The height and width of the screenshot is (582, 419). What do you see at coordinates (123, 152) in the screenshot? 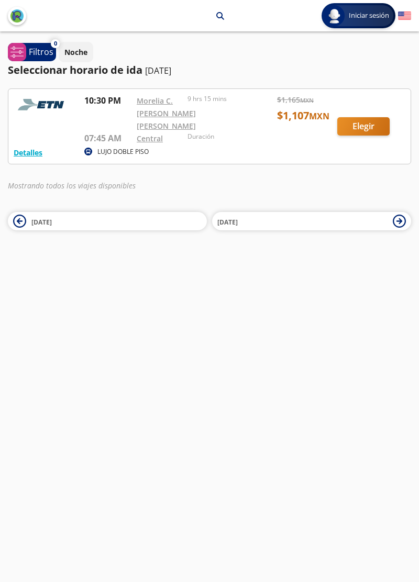
I see `p: LUJO DOBLE PISO` at bounding box center [123, 152].